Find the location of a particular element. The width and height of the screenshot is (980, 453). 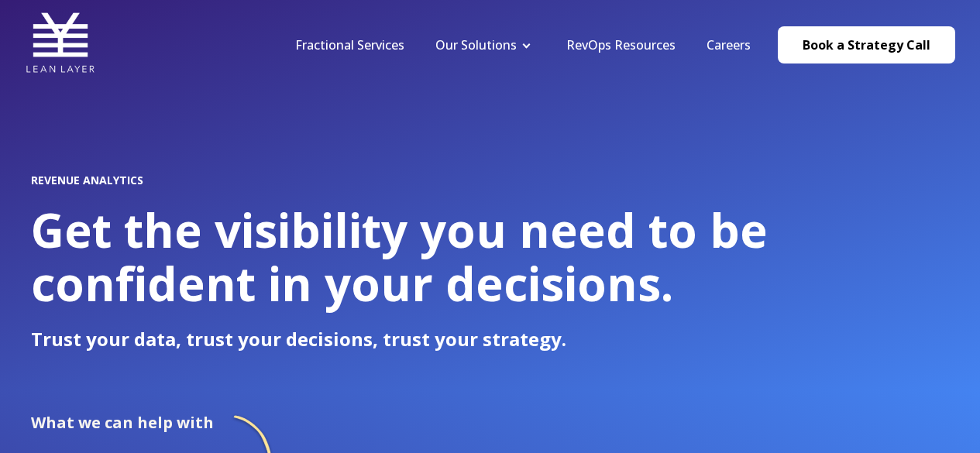

a: Fractional Services is located at coordinates (349, 45).